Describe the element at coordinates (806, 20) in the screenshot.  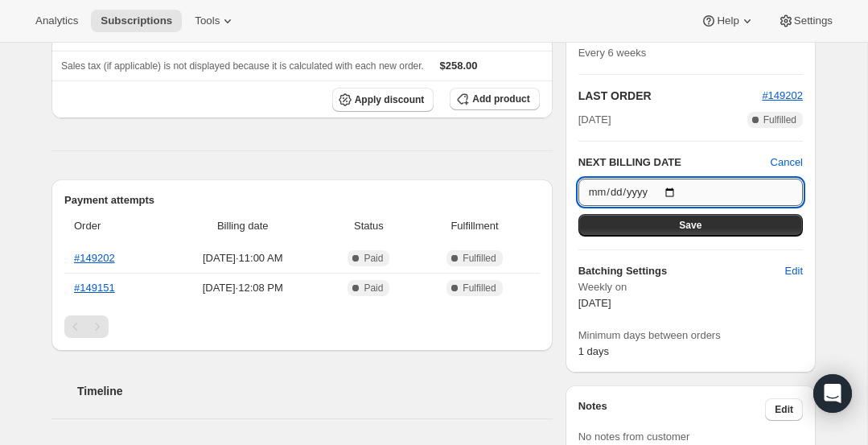
I see `button: Settings` at that location.